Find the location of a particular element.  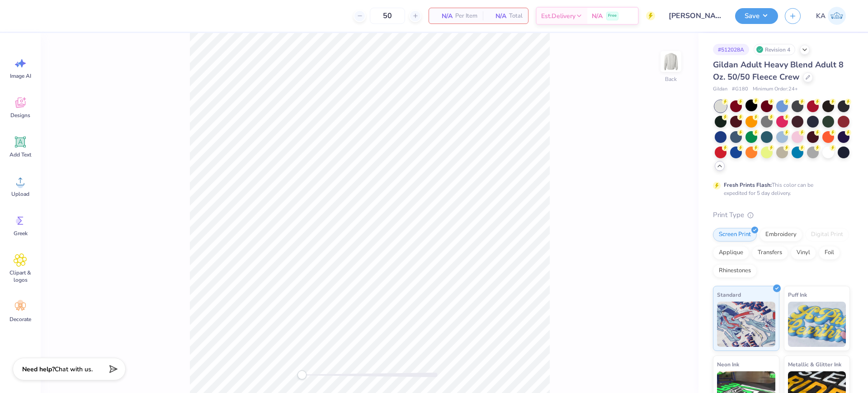

span: Clipart & logos is located at coordinates (20, 276).